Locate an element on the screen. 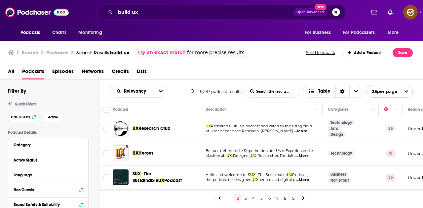 The height and width of the screenshot is (208, 423). h3: Search is located at coordinates (30, 53).